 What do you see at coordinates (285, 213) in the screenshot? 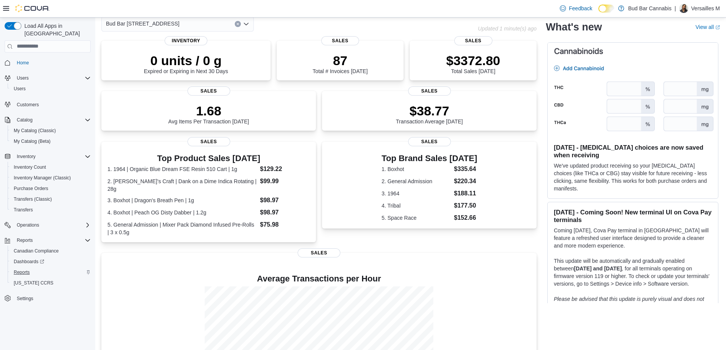
I see `dd: $98.97` at bounding box center [285, 213].